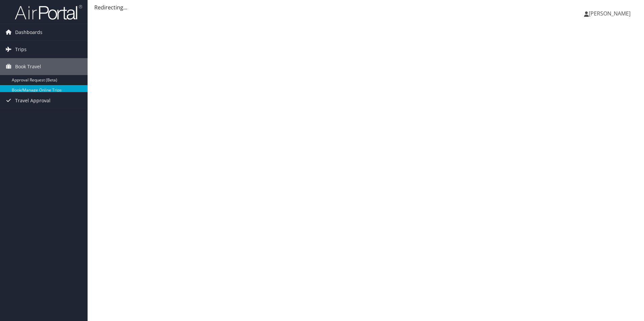  Describe the element at coordinates (366, 7) in the screenshot. I see `div: Redirecting...` at that location.